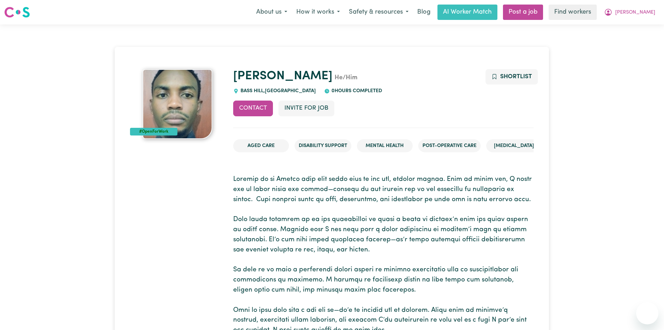 The width and height of the screenshot is (664, 330). What do you see at coordinates (424, 12) in the screenshot?
I see `a: Blog` at bounding box center [424, 12].